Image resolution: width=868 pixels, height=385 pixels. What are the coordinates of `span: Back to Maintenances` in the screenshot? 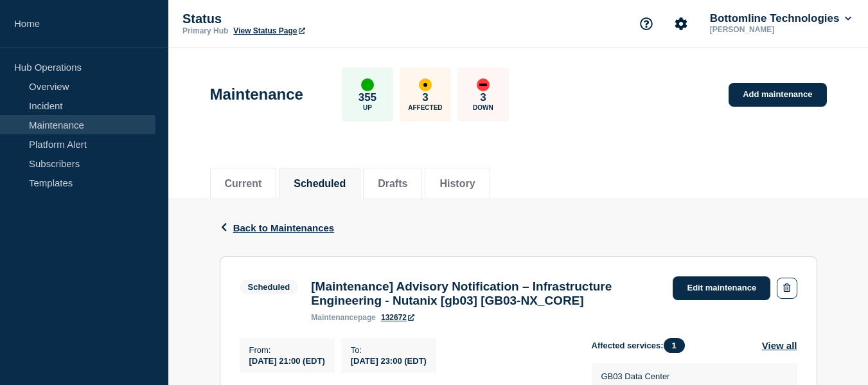 It's located at (284, 228).